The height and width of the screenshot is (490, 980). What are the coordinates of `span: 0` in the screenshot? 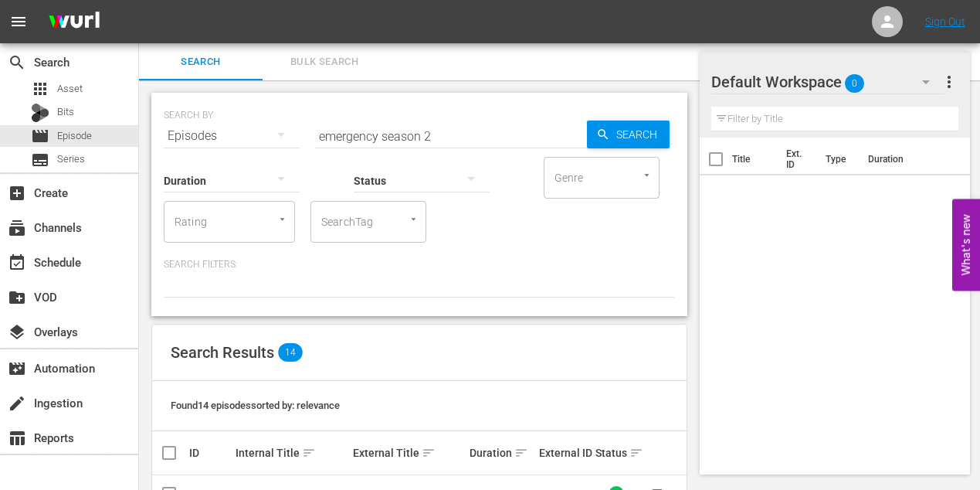 It's located at (854, 83).